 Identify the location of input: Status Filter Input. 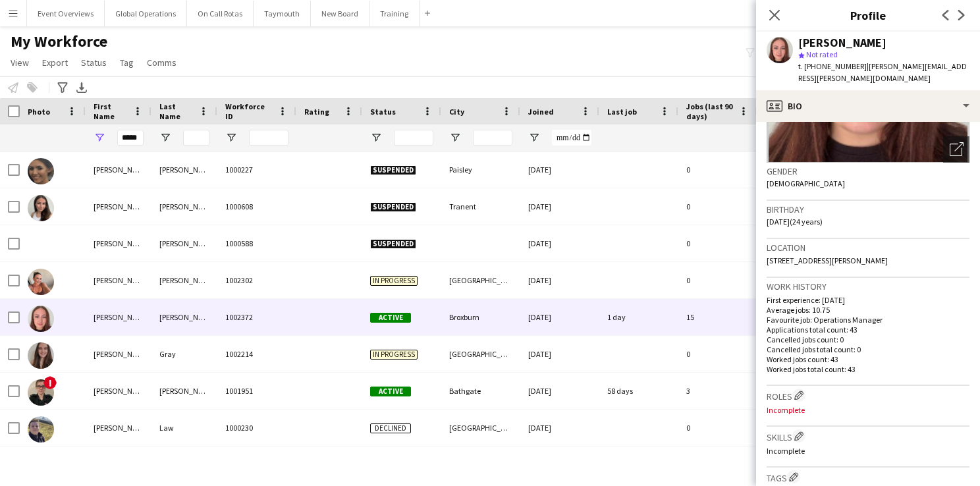
(414, 137).